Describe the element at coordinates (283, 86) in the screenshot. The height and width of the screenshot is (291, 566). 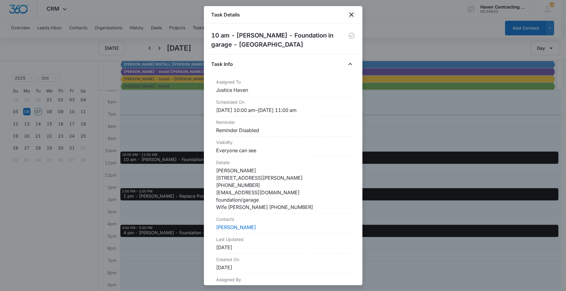
I see `div: Assigned ToJustice Haven` at that location.